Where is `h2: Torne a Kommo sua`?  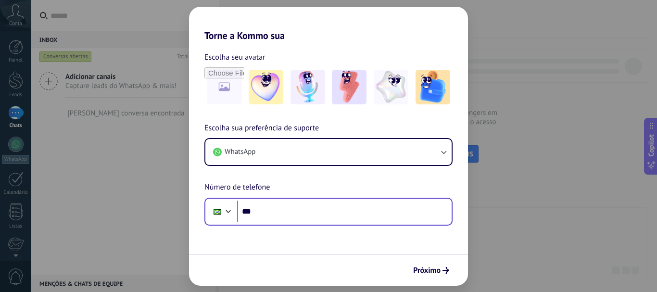
h2: Torne a Kommo sua is located at coordinates (328, 24).